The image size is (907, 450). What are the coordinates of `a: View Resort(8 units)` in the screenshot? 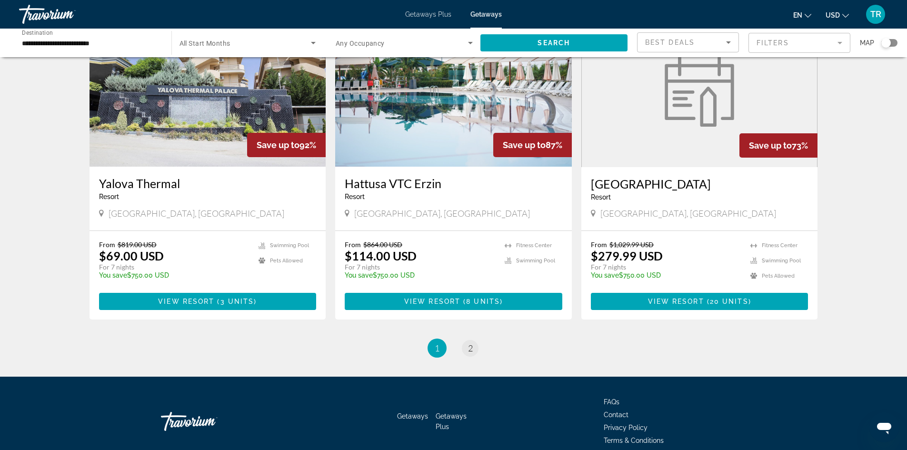 It's located at (453, 302).